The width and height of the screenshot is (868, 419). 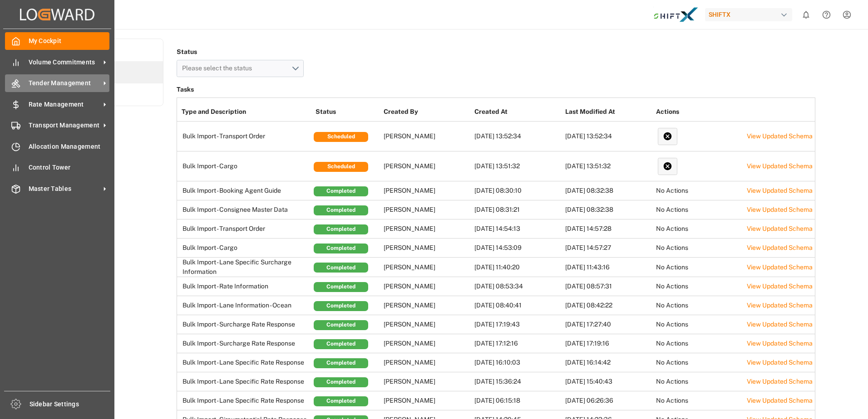 I want to click on span: Tender Management, so click(x=64, y=83).